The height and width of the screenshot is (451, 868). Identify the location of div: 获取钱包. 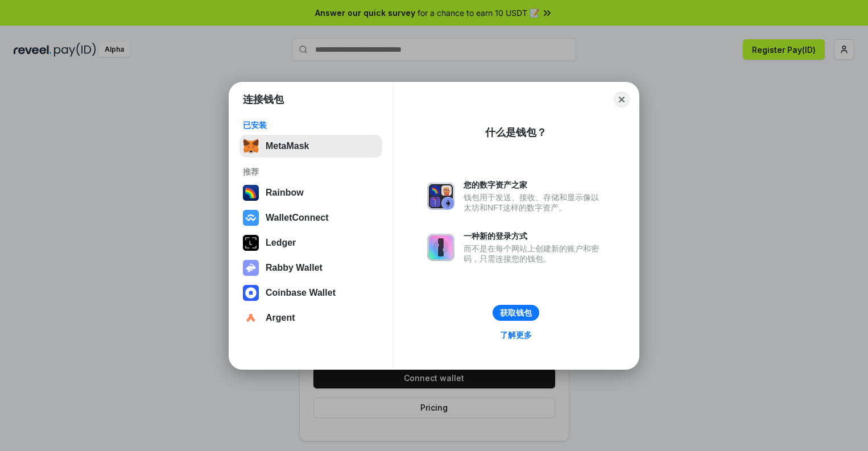
(516, 313).